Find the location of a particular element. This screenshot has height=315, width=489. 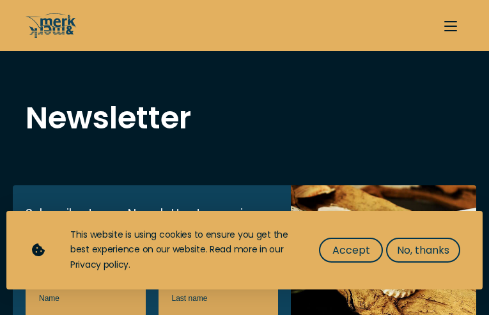

p: Subscribe to our Newsletter to receive exclusive content and special product updates! is located at coordinates (152, 232).